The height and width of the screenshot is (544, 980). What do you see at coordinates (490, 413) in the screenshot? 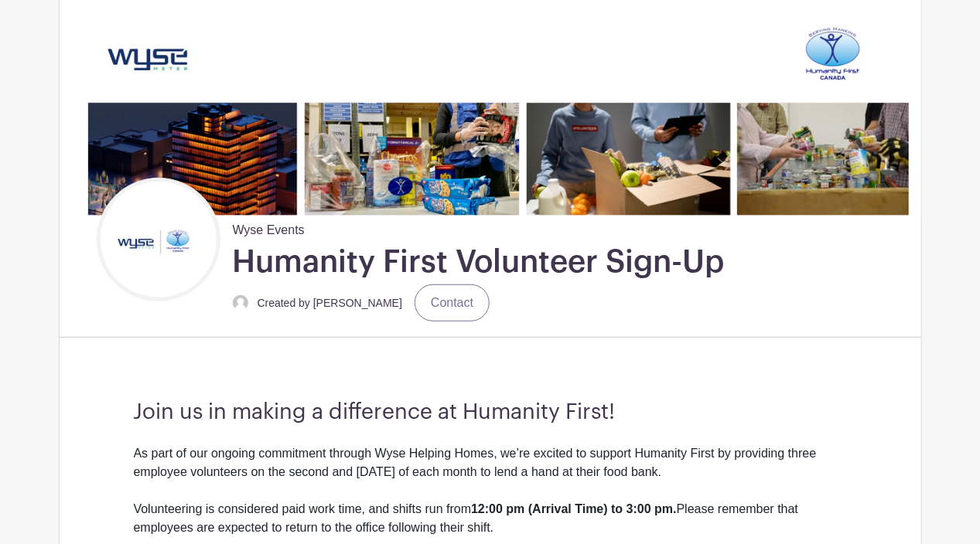
I see `h3: Join us in making a difference at Humanity First!` at bounding box center [490, 413].